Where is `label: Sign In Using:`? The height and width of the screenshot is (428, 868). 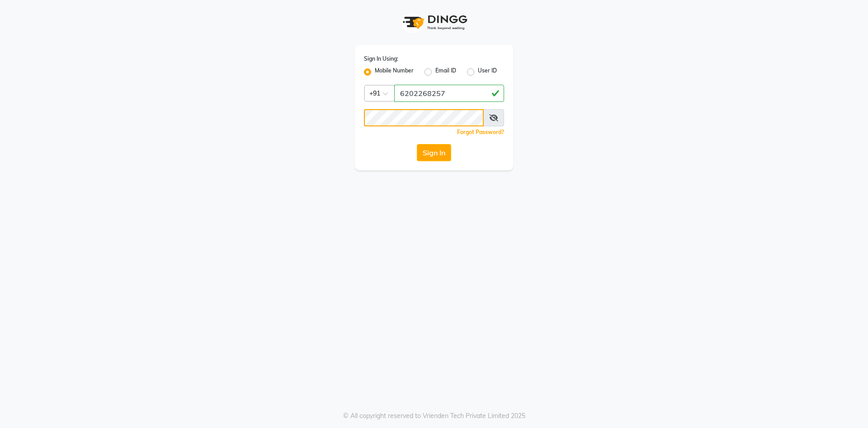
label: Sign In Using: is located at coordinates (381, 58).